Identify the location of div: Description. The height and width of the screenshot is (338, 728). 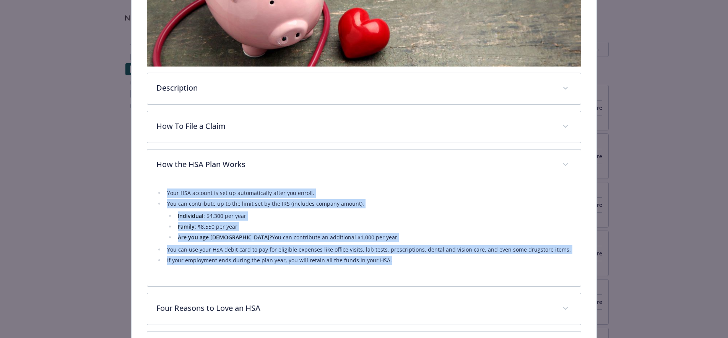
(364, 89).